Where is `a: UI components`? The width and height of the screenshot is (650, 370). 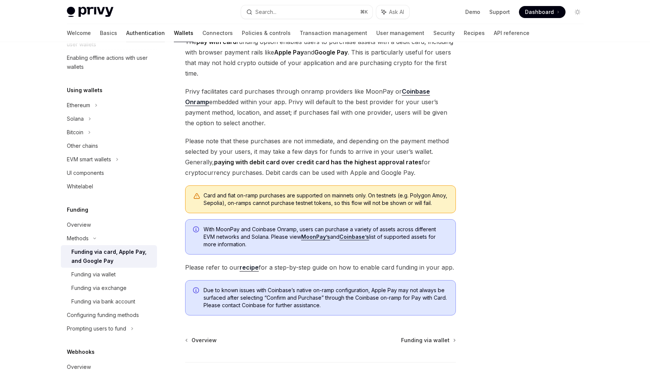
a: UI components is located at coordinates (109, 173).